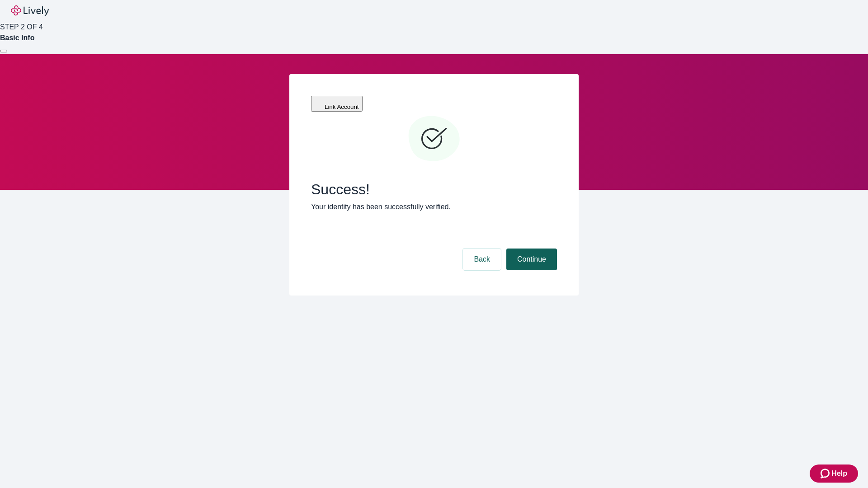 This screenshot has width=868, height=488. Describe the element at coordinates (839, 474) in the screenshot. I see `span: Help` at that location.